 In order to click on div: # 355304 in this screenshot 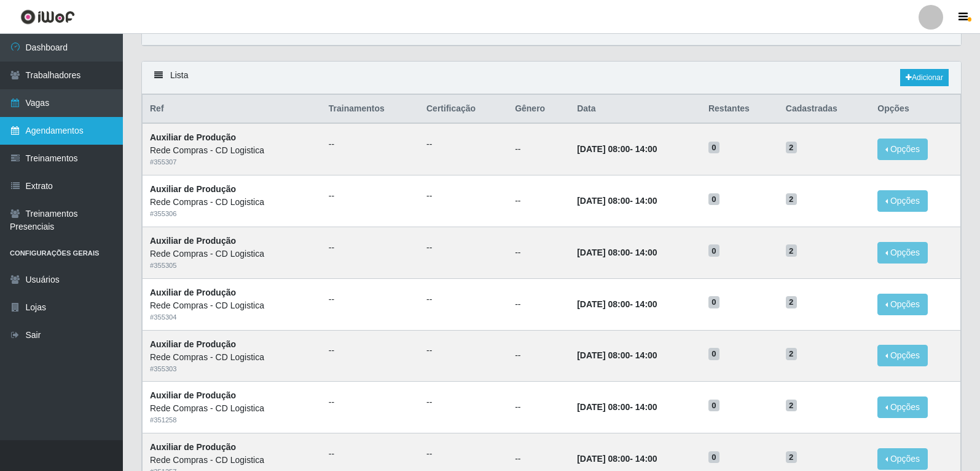, I will do `click(232, 317)`.